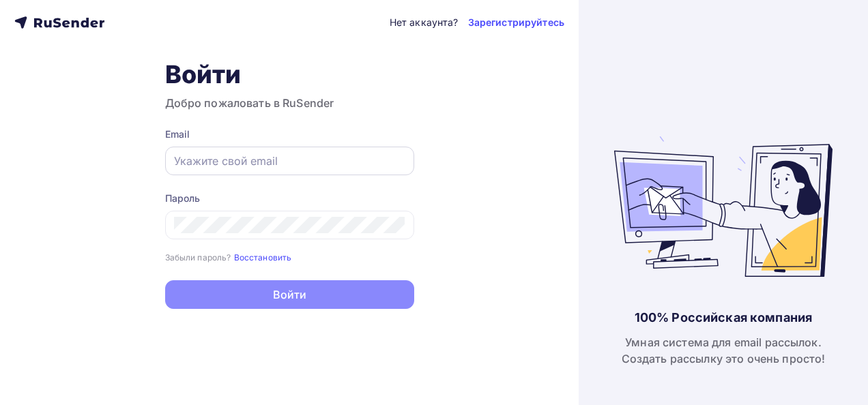  Describe the element at coordinates (289, 103) in the screenshot. I see `h3: Добро пожаловать в RuSender` at that location.